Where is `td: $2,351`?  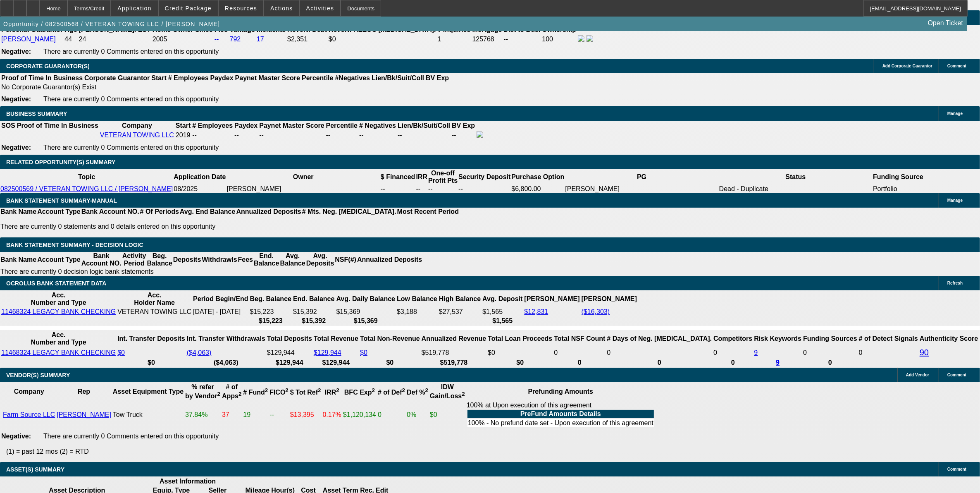
td: $2,351 is located at coordinates (307, 39).